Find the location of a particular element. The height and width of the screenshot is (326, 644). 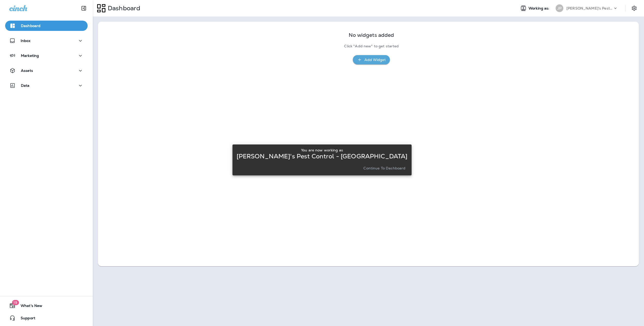

p: You are now working as is located at coordinates (322, 150).